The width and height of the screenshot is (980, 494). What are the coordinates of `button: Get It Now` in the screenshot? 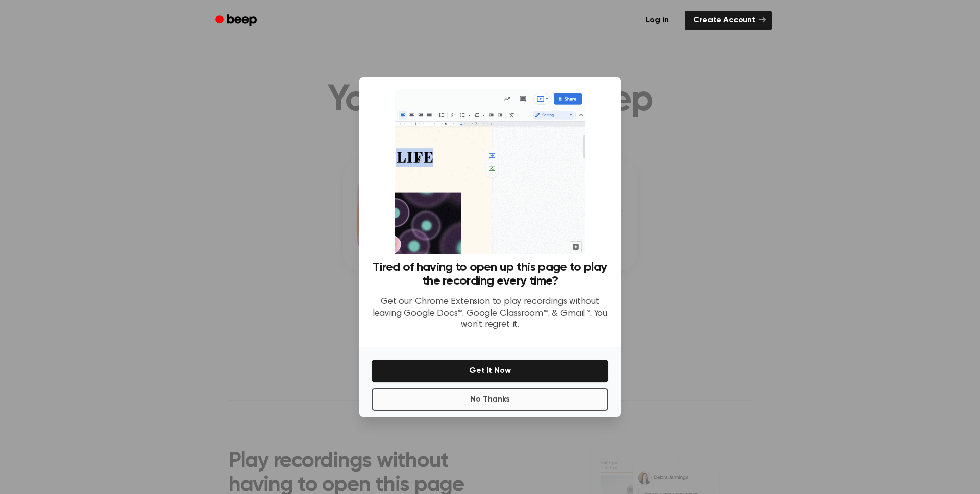 It's located at (490, 371).